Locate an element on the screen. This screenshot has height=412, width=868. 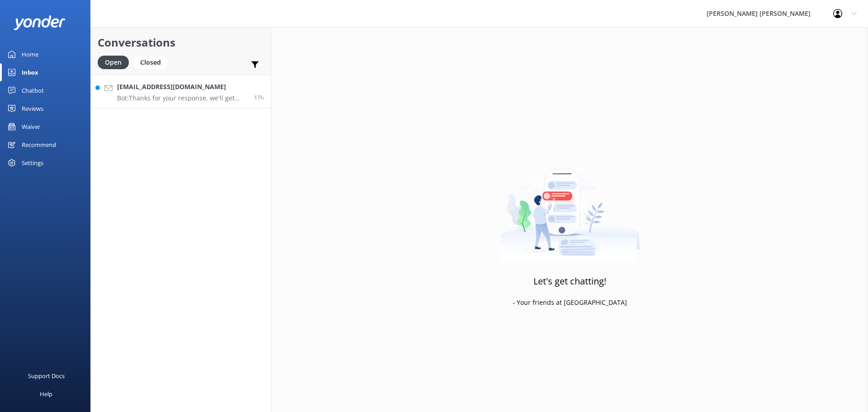
div: Reviews is located at coordinates (32, 108).